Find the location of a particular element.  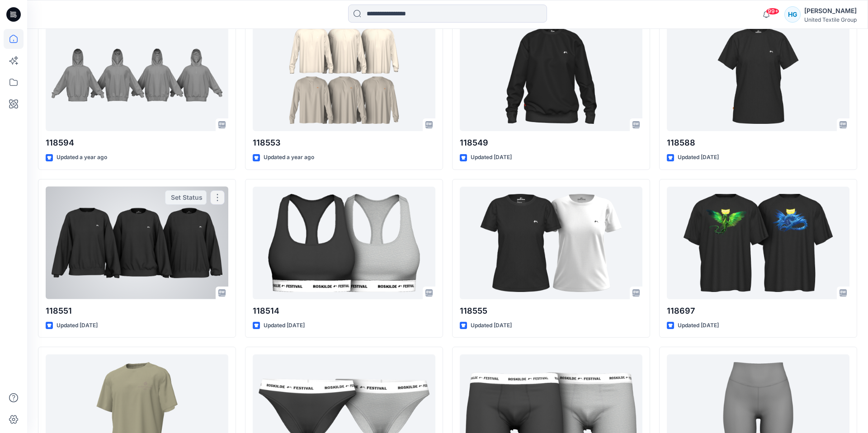

p: 118697 is located at coordinates (758, 311).